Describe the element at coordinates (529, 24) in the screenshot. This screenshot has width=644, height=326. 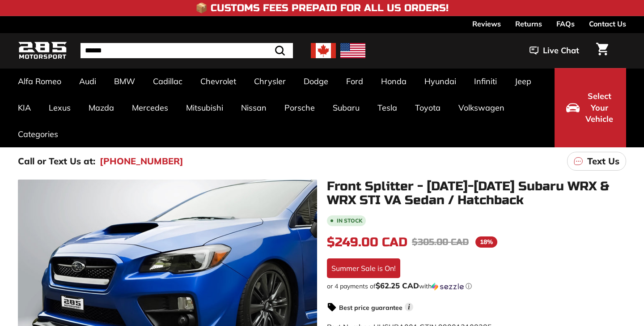
I see `a: Returns` at that location.